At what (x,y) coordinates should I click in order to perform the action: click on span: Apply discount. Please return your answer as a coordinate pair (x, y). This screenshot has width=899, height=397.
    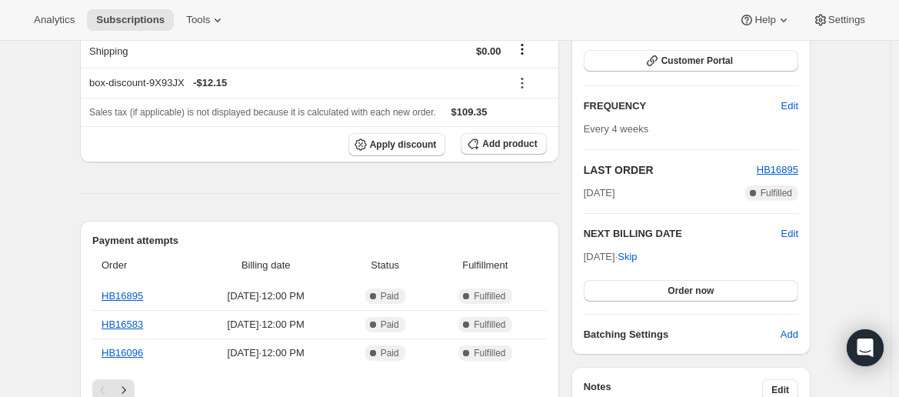
    Looking at the image, I should click on (403, 145).